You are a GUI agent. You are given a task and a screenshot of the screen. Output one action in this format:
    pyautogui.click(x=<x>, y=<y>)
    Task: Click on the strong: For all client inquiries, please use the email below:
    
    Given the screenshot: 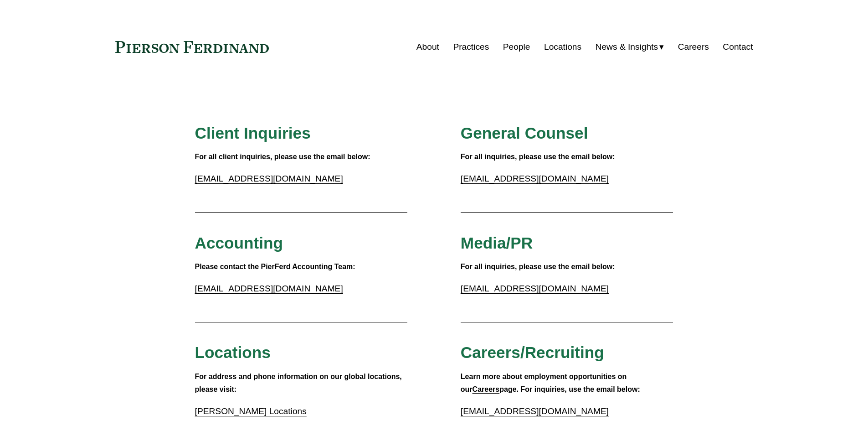 What is the action you would take?
    pyautogui.click(x=282, y=157)
    